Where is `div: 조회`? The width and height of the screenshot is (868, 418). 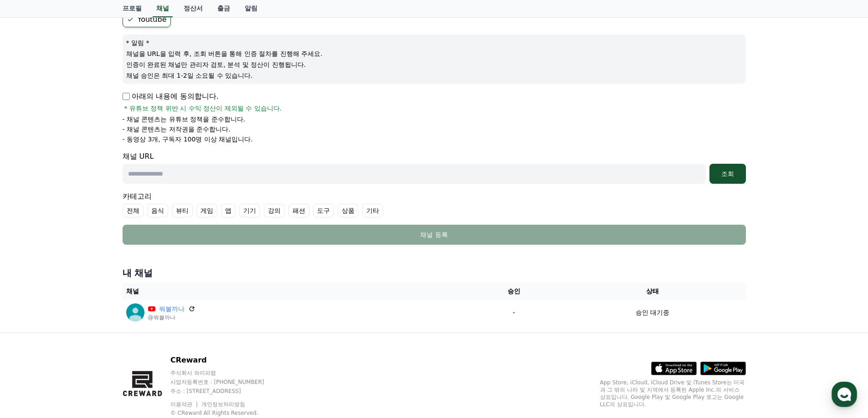
div: 조회 is located at coordinates (728, 174).